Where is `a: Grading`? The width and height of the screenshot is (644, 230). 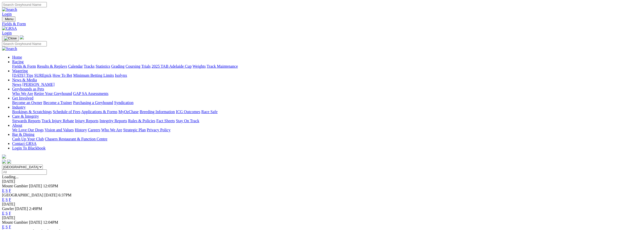 a: Grading is located at coordinates (118, 66).